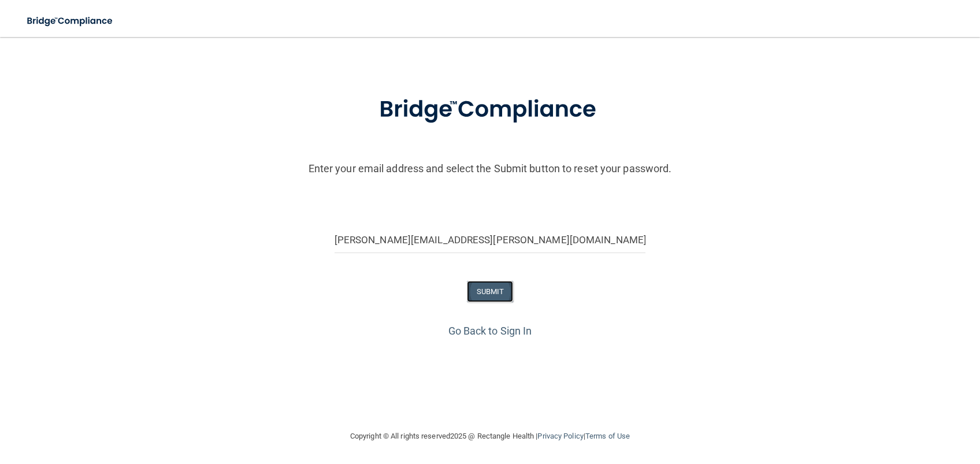 The height and width of the screenshot is (464, 980). I want to click on button: SUBMIT, so click(490, 291).